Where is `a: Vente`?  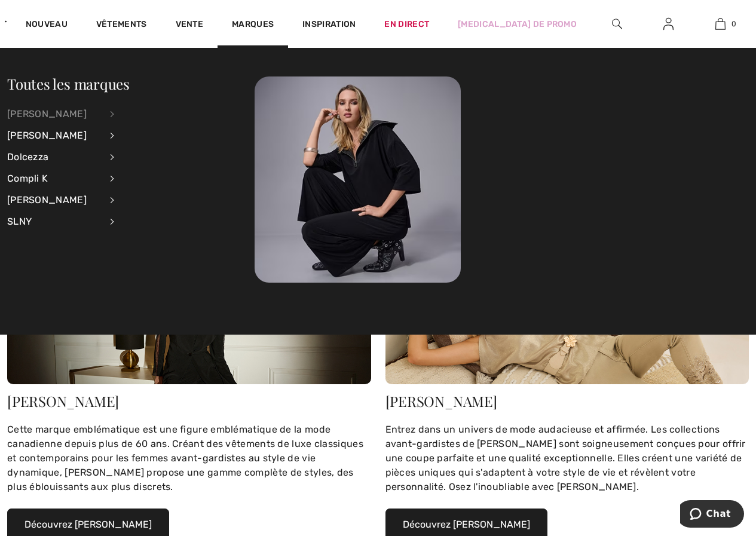 a: Vente is located at coordinates (189, 25).